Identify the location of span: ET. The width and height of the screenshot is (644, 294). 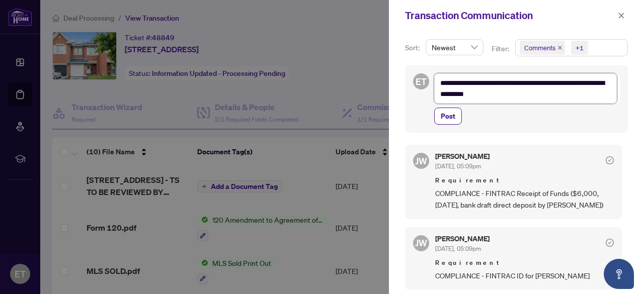
(421, 81).